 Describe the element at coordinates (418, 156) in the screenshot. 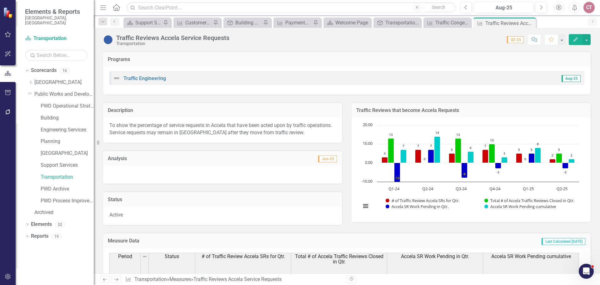

I see `path: Q2-24, 7. # of Traffic Review Accela SRs for Qtr..` at that location.